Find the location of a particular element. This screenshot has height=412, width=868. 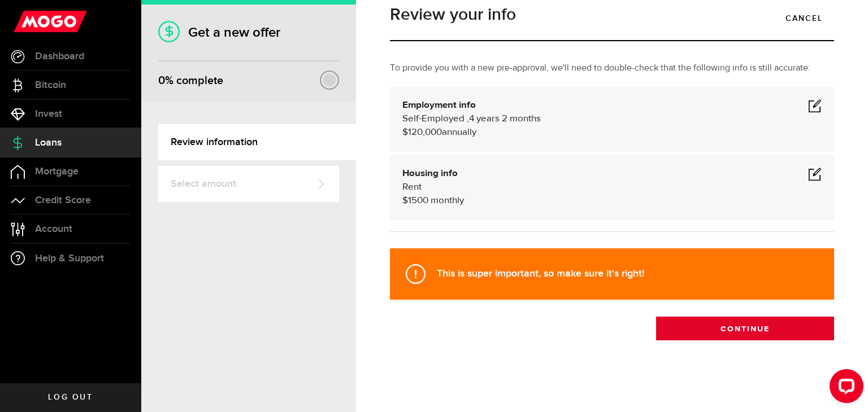

span: monthly is located at coordinates (447, 201).